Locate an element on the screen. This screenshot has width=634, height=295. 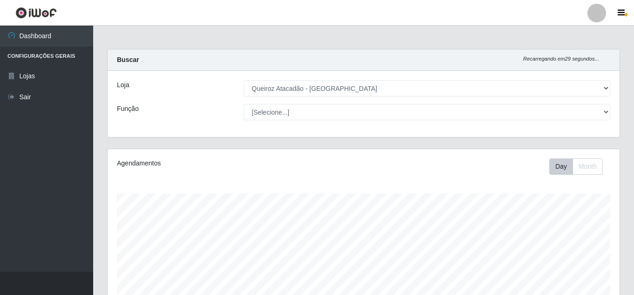
div: Agendamentos is located at coordinates (216, 163).